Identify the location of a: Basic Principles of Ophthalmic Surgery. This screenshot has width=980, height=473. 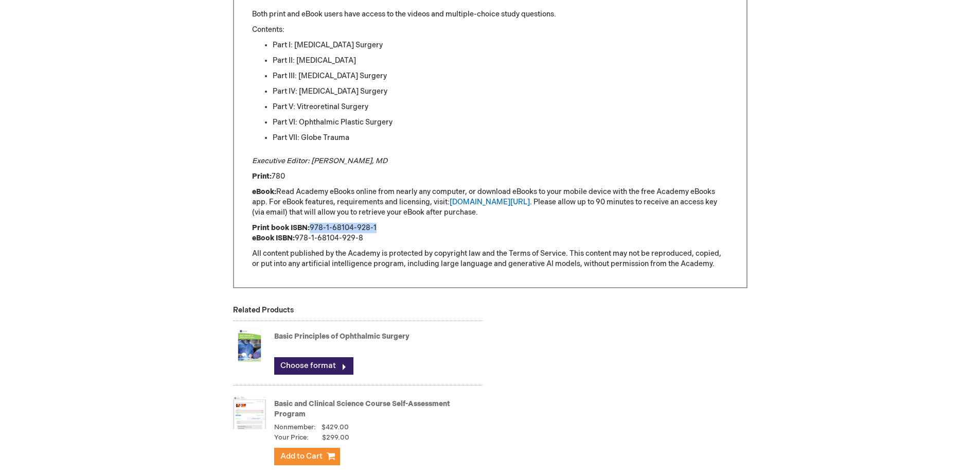
(341, 336).